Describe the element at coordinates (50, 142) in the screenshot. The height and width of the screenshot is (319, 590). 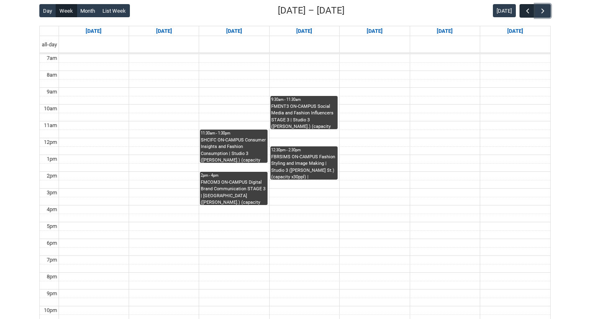
I see `div: 12pm` at that location.